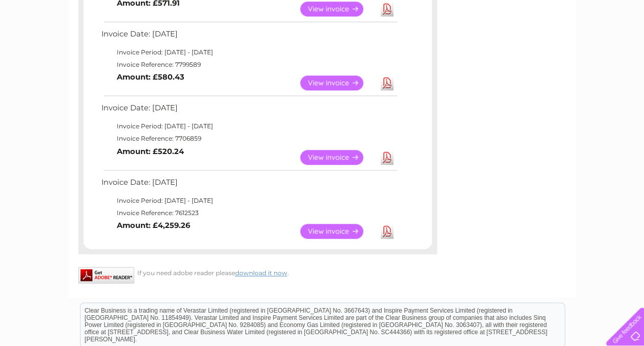 The height and width of the screenshot is (346, 644). Describe the element at coordinates (486, 11) in the screenshot. I see `span: 0333 014 3131` at that location.